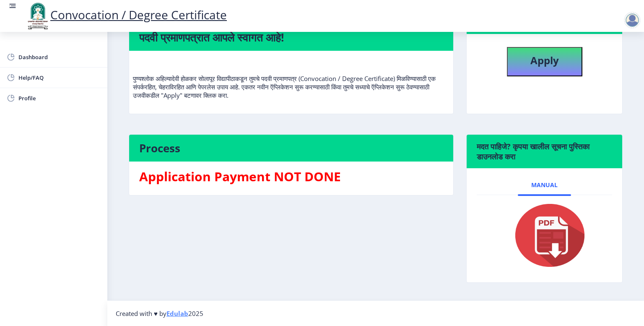 The height and width of the screenshot is (326, 644). I want to click on span: Profile, so click(59, 98).